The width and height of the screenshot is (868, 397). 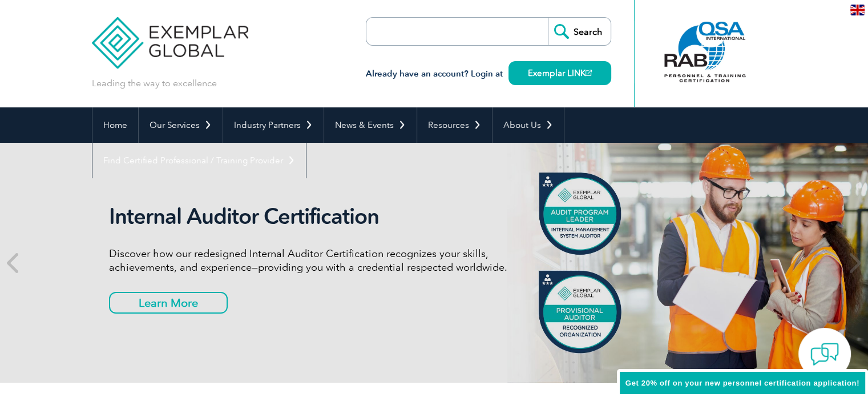 I want to click on img: contact-chat.png, so click(x=825, y=354).